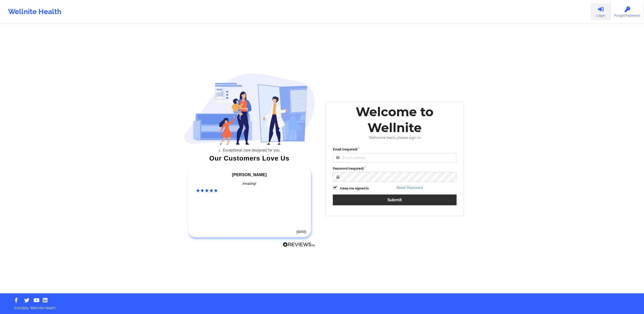 The image size is (644, 314). Describe the element at coordinates (394, 120) in the screenshot. I see `div: Welcome to Wellnite` at that location.